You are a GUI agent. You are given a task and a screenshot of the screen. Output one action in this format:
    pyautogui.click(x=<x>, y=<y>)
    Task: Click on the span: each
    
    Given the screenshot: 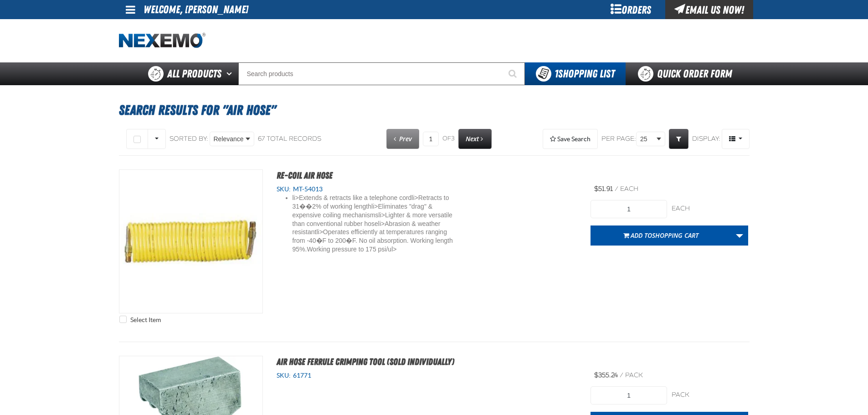 What is the action you would take?
    pyautogui.click(x=630, y=189)
    